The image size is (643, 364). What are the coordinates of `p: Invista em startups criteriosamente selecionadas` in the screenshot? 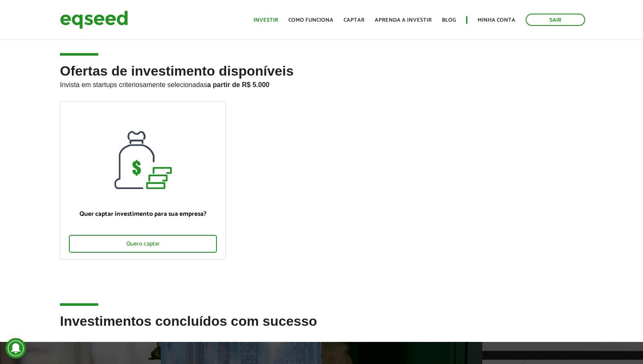 It's located at (322, 84).